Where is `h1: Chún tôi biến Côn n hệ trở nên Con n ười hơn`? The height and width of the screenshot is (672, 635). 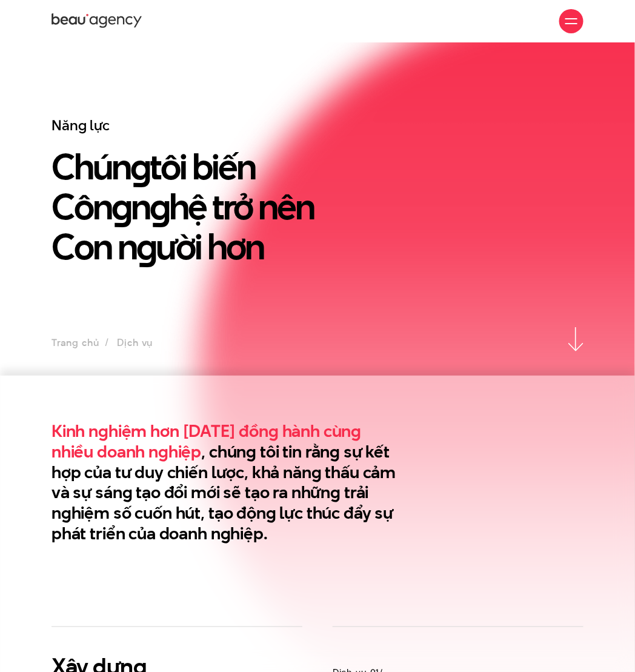
h1: Chún tôi biến Côn n hệ trở nên Con n ười hơn is located at coordinates (248, 207).